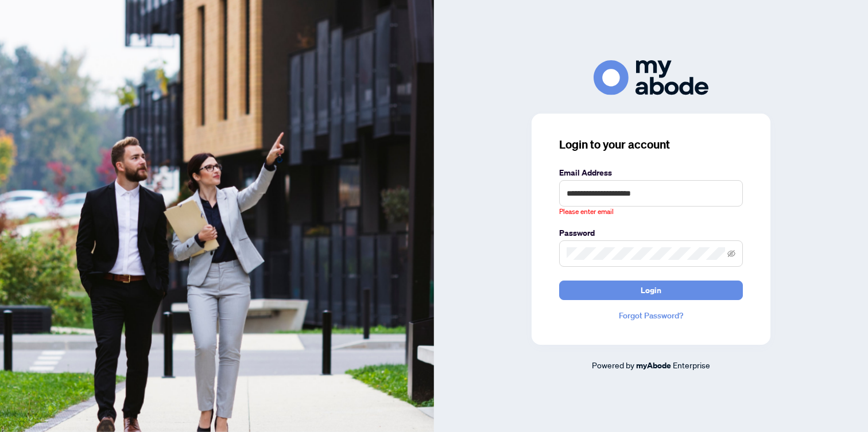 This screenshot has width=868, height=432. What do you see at coordinates (651, 233) in the screenshot?
I see `label: Password` at bounding box center [651, 233].